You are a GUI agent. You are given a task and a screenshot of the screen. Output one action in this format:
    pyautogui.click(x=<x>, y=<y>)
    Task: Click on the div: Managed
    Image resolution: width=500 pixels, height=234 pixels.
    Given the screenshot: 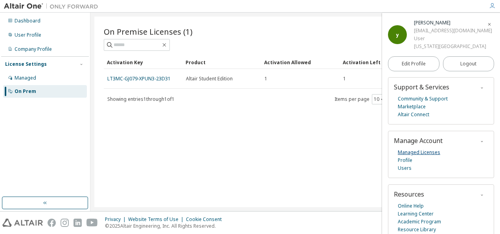 What is the action you would take?
    pyautogui.click(x=25, y=78)
    